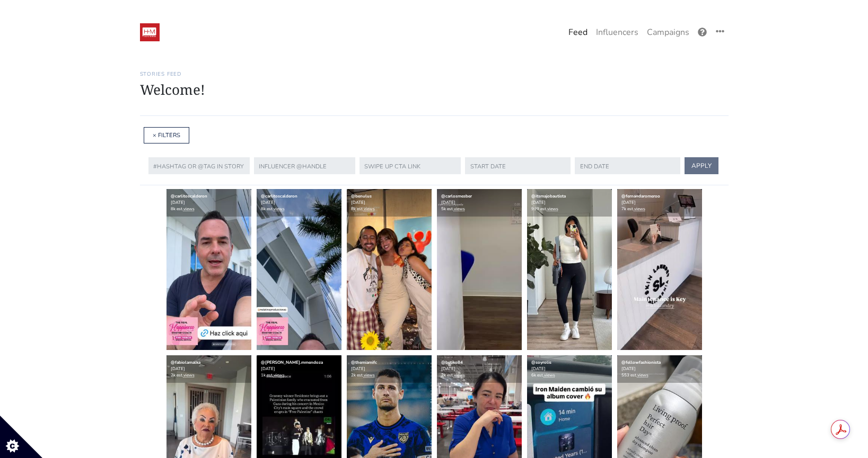 The height and width of the screenshot is (458, 868). Describe the element at coordinates (167, 135) in the screenshot. I see `a: × FILTERS` at that location.